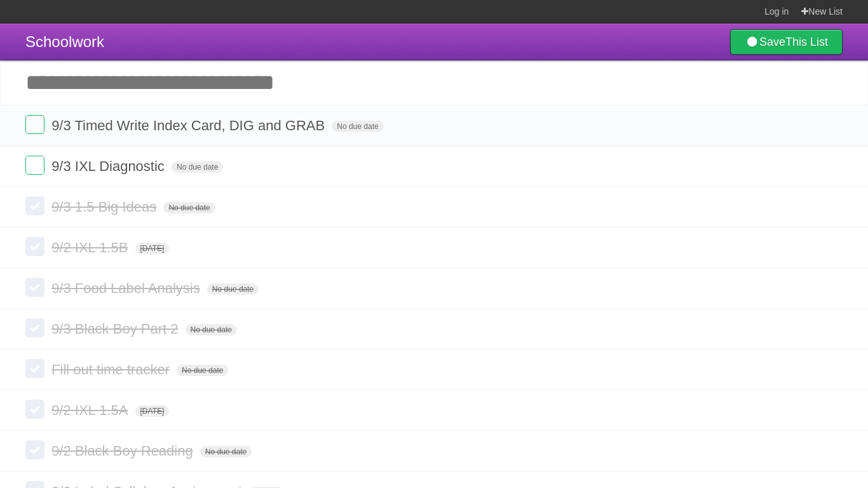 The image size is (868, 488). I want to click on span: 9/3 1.5 Big Ideas, so click(106, 207).